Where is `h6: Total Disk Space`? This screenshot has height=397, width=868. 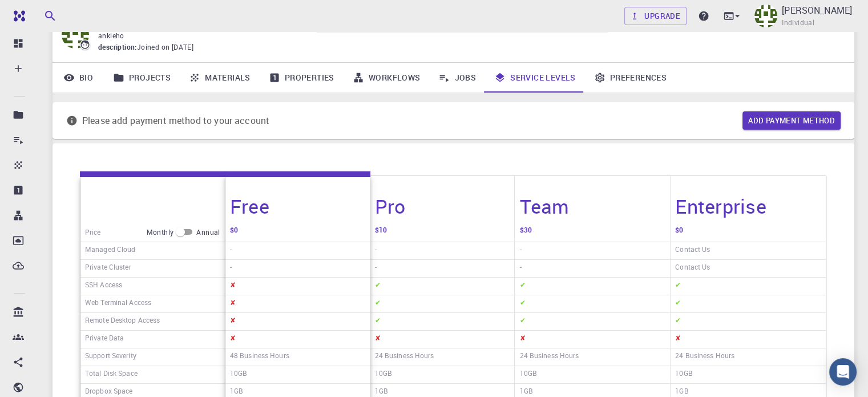
h6: Total Disk Space is located at coordinates (111, 375).